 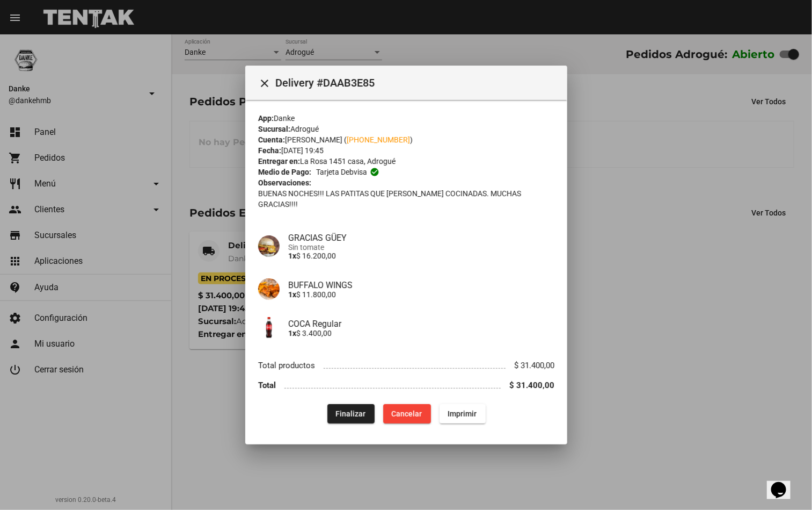 I want to click on strong: Cuenta:, so click(x=271, y=140).